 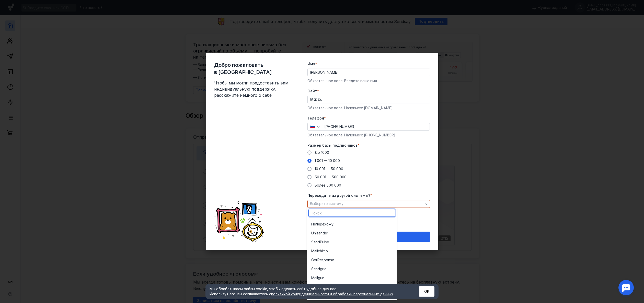 I want to click on span: Более 500 000, so click(x=328, y=185).